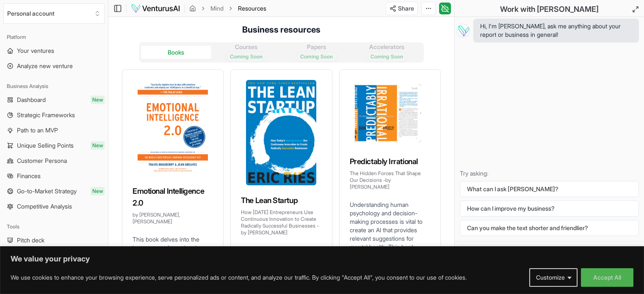 This screenshot has width=644, height=294. Describe the element at coordinates (402, 8) in the screenshot. I see `button: Share` at that location.